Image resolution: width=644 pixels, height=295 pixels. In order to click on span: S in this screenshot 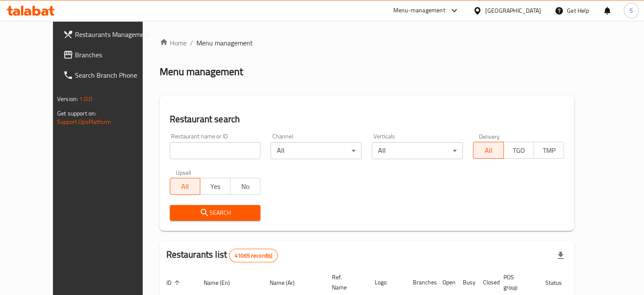, I will do `click(631, 10)`.